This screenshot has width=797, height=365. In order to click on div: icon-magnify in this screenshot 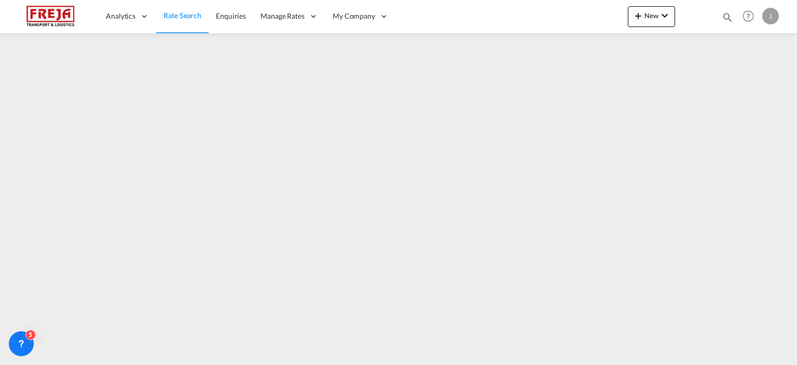, I will do `click(728, 19)`.